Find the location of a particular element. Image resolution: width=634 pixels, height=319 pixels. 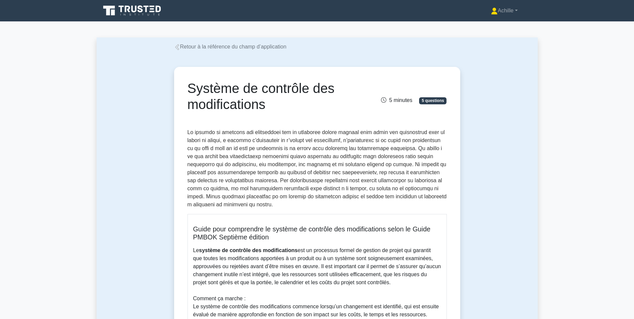

font: Achille is located at coordinates (505, 10).